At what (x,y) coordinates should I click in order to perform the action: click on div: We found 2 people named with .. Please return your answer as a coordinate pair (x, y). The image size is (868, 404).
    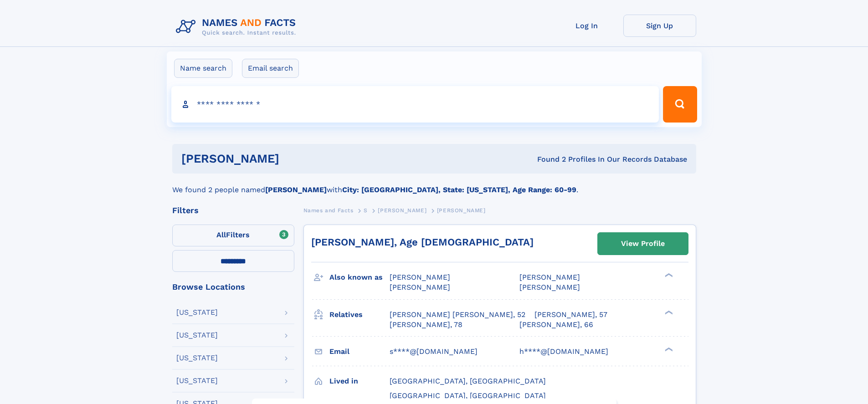
    Looking at the image, I should click on (434, 185).